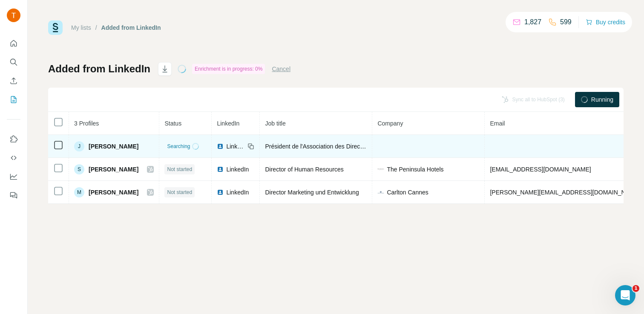 The height and width of the screenshot is (314, 644). Describe the element at coordinates (275, 123) in the screenshot. I see `span: Job title` at that location.